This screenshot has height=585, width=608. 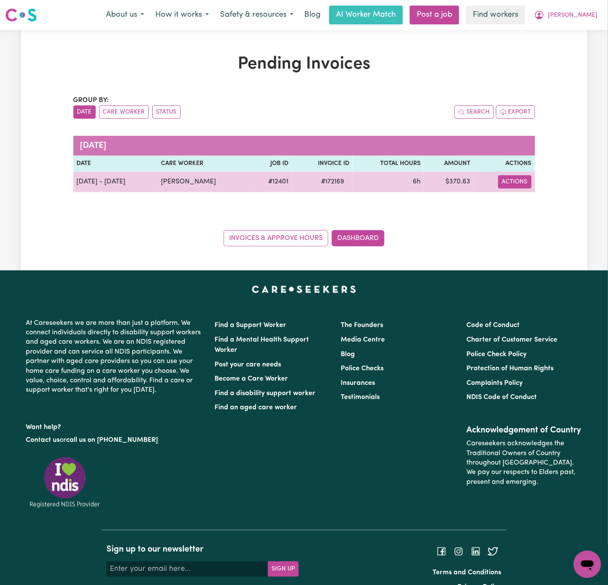 What do you see at coordinates (43, 440) in the screenshot?
I see `a: Contact us` at bounding box center [43, 440].